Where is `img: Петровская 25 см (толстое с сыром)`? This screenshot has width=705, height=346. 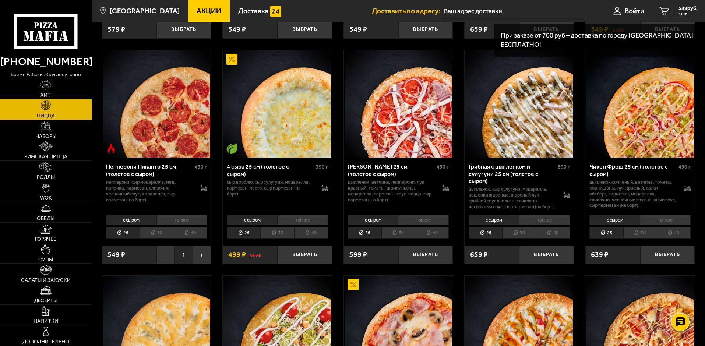 img: Петровская 25 см (толстое с сыром) is located at coordinates (399, 104).